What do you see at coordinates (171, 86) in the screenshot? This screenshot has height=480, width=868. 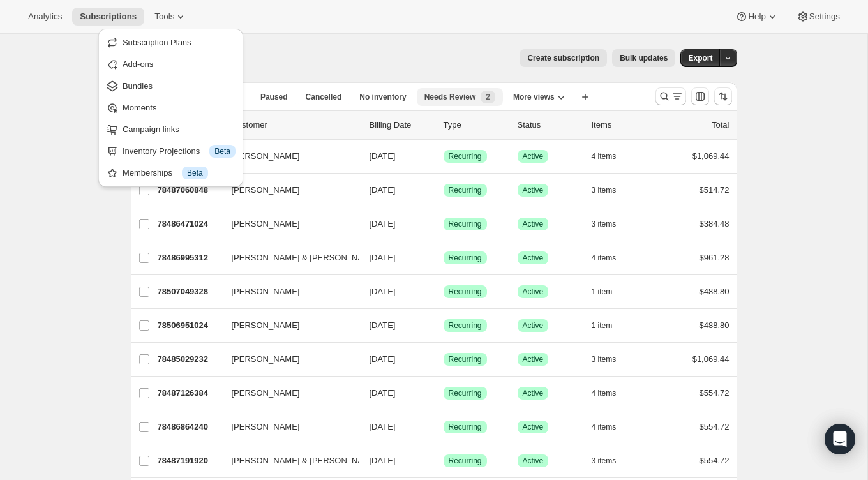 I see `button: Bundles` at bounding box center [171, 86].